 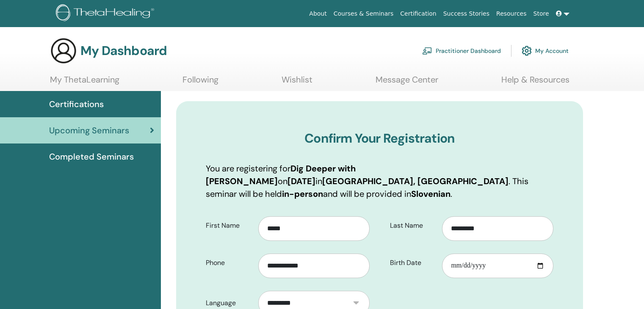 What do you see at coordinates (379, 139) in the screenshot?
I see `h3: Confirm Your Registration` at bounding box center [379, 139].